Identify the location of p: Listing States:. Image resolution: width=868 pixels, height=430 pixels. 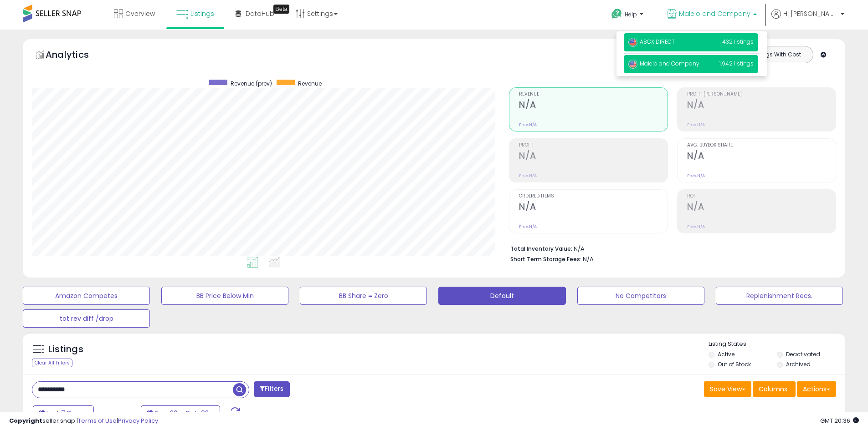
(776, 344).